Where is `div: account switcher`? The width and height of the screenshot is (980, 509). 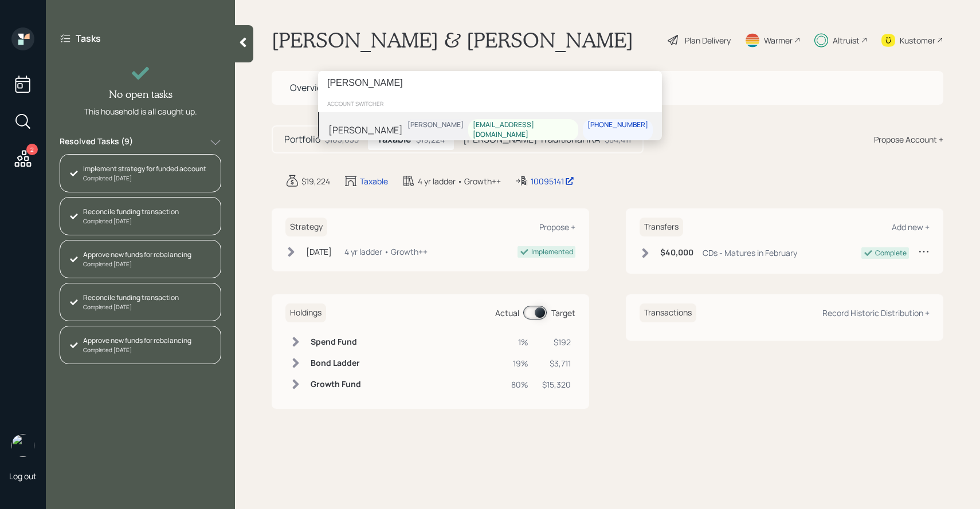 div: account switcher is located at coordinates (490, 104).